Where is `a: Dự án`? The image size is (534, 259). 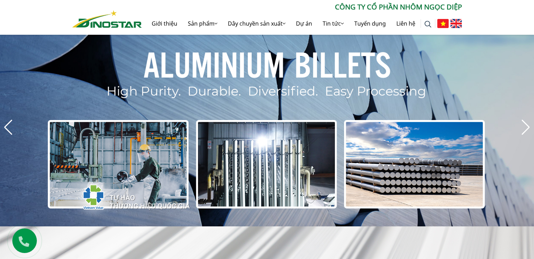 a: Dự án is located at coordinates (304, 24).